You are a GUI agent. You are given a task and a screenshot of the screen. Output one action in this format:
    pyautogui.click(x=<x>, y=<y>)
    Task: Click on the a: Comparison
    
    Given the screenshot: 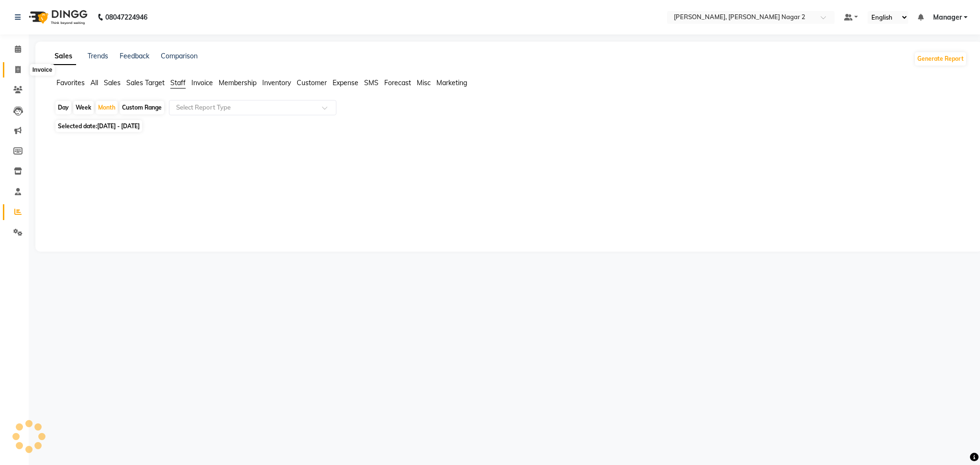 What is the action you would take?
    pyautogui.click(x=179, y=56)
    